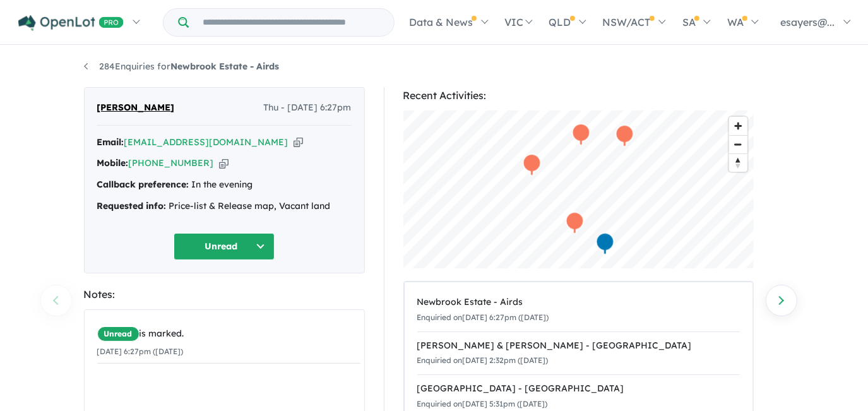 The width and height of the screenshot is (868, 411). What do you see at coordinates (291, 22) in the screenshot?
I see `input: Try estate name, suburb, builder or developer` at bounding box center [291, 22].